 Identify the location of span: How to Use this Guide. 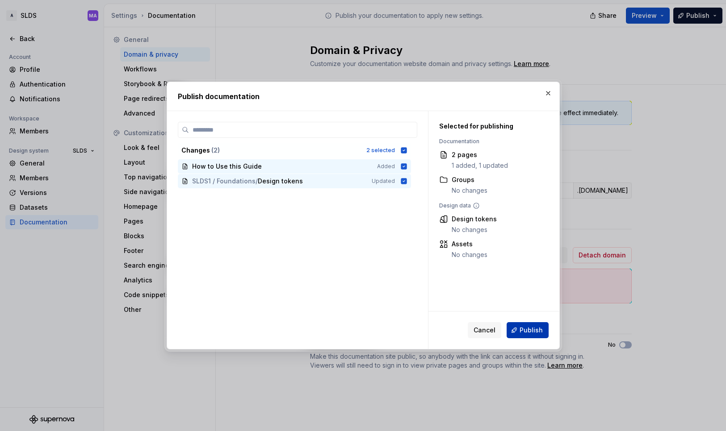
(227, 167).